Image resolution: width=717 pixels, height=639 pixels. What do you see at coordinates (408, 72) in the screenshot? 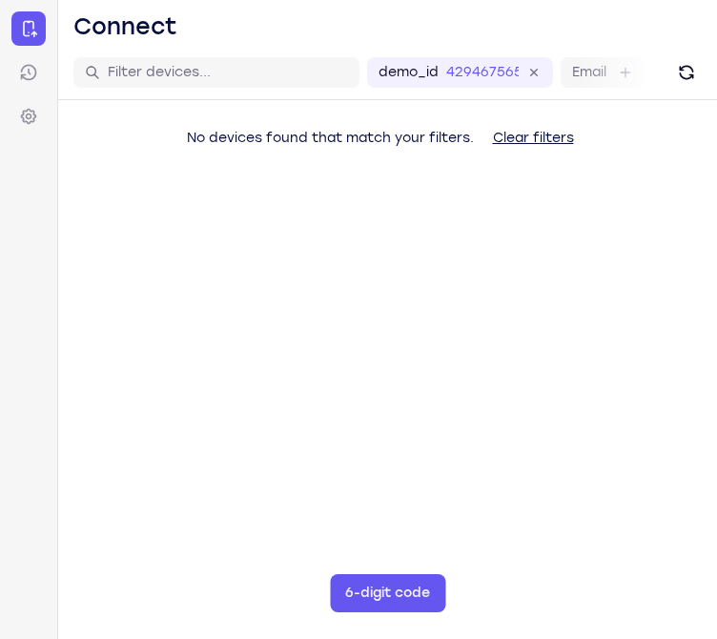
I see `label: demo_id` at bounding box center [408, 72].